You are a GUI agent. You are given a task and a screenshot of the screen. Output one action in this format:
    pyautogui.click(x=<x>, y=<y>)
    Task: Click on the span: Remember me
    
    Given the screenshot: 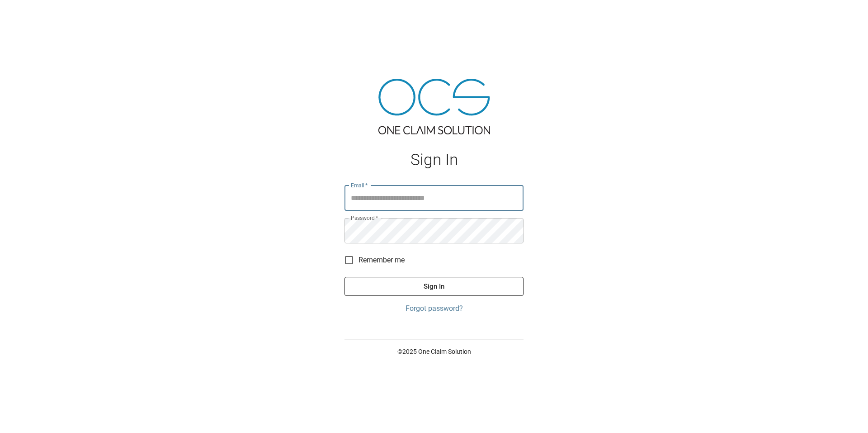 What is the action you would take?
    pyautogui.click(x=381, y=260)
    